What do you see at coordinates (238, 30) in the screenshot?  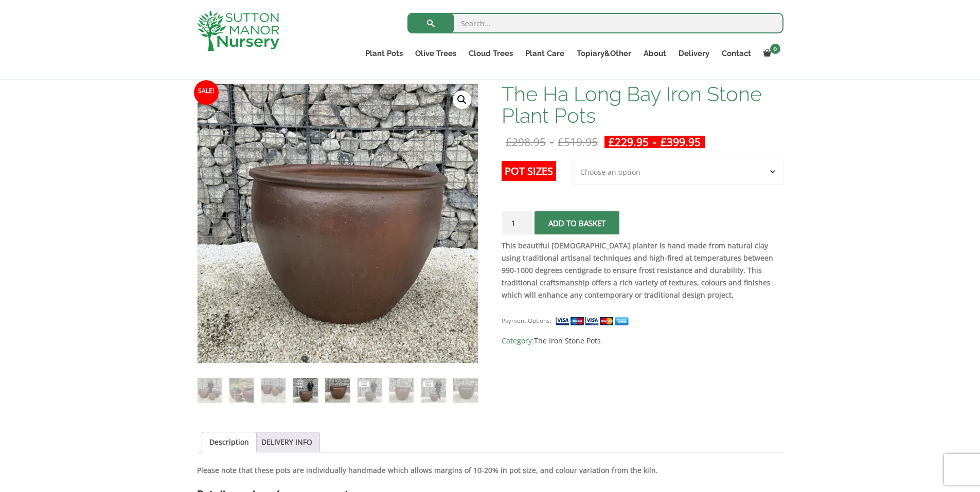 I see `img: logo` at bounding box center [238, 30].